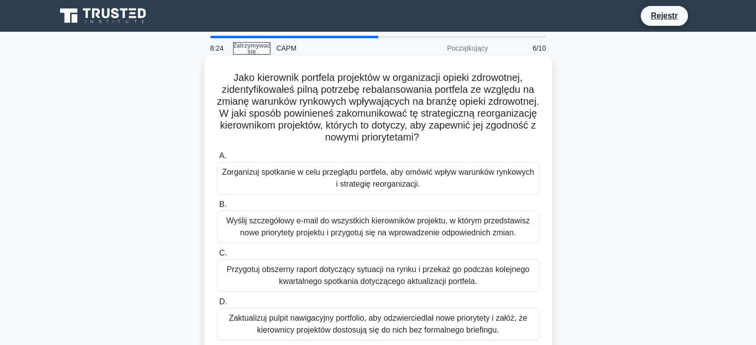 The image size is (756, 345). Describe the element at coordinates (664, 15) in the screenshot. I see `font: Rejestr` at that location.